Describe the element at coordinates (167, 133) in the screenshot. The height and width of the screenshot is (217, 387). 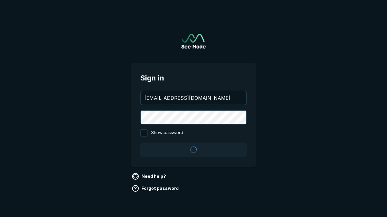
I see `span: Show password` at that location.